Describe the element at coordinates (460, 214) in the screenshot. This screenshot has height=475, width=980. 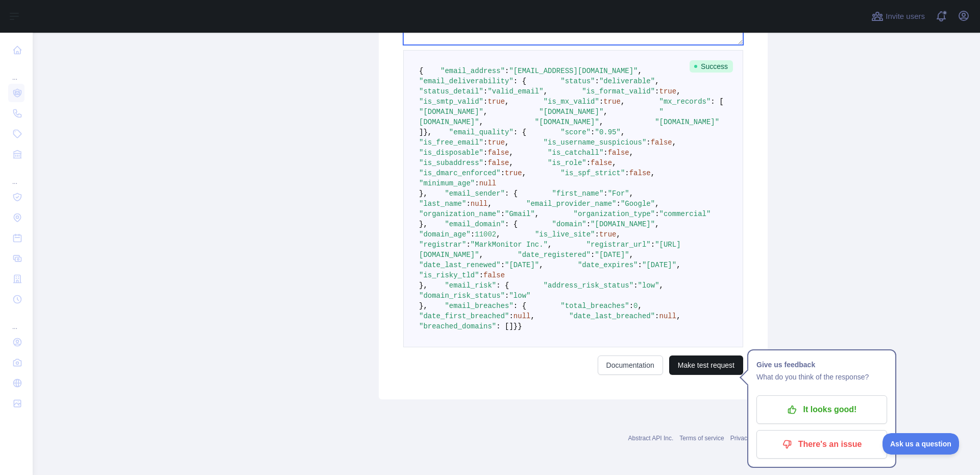
I see `span: "organization_name"` at that location.